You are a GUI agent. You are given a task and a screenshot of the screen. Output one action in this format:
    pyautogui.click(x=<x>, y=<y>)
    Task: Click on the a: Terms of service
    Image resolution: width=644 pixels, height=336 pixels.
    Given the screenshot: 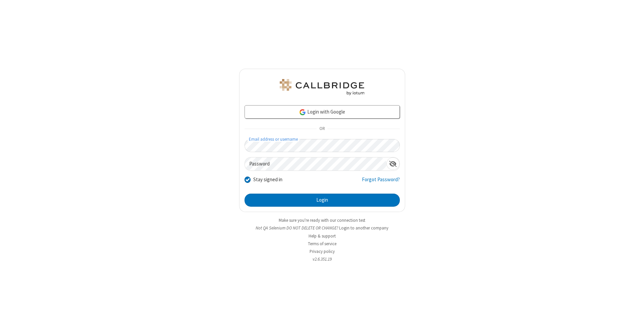 What is the action you would take?
    pyautogui.click(x=322, y=244)
    